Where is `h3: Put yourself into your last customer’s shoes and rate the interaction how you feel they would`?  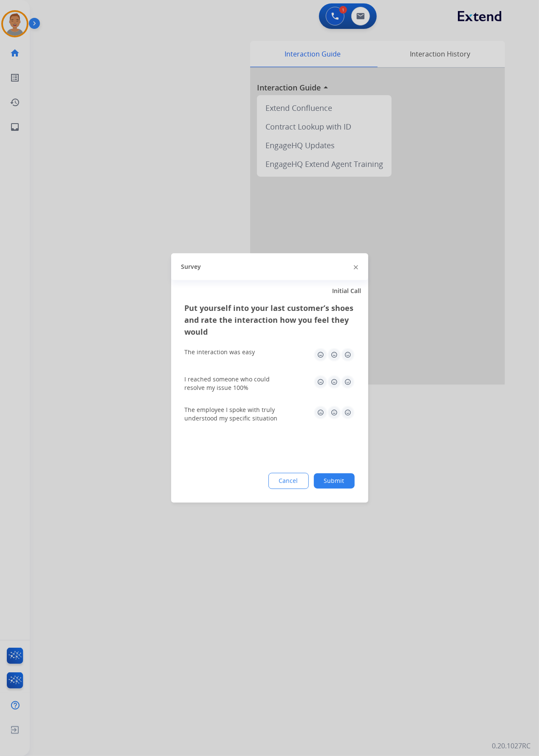 h3: Put yourself into your last customer’s shoes and rate the interaction how you feel they would is located at coordinates (270, 321).